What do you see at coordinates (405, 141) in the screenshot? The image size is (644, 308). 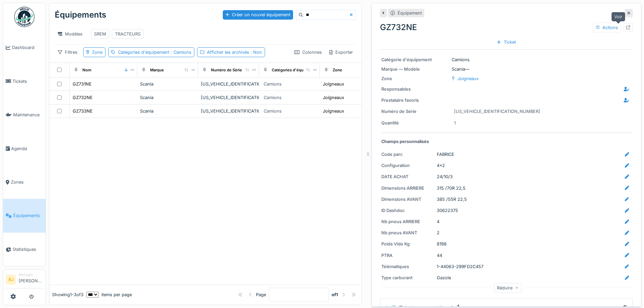 I see `strong: Champs personnalisés` at bounding box center [405, 141].